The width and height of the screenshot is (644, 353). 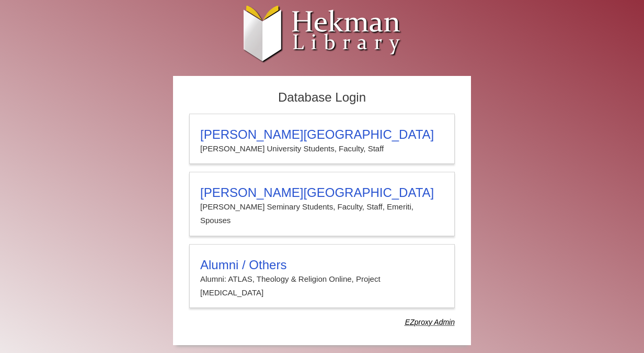 I want to click on h3: Alumni / Others, so click(x=322, y=265).